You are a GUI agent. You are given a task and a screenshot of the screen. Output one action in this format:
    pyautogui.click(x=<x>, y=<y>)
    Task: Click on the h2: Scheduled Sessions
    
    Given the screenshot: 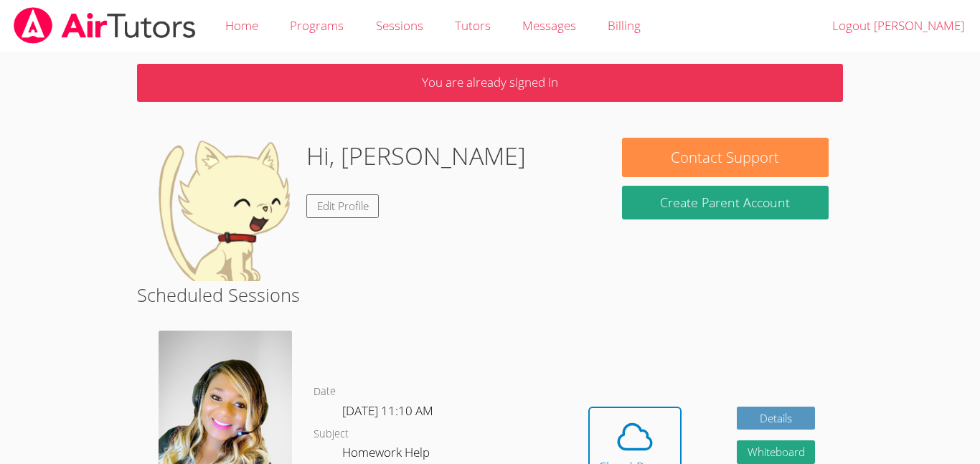 What is the action you would take?
    pyautogui.click(x=490, y=295)
    